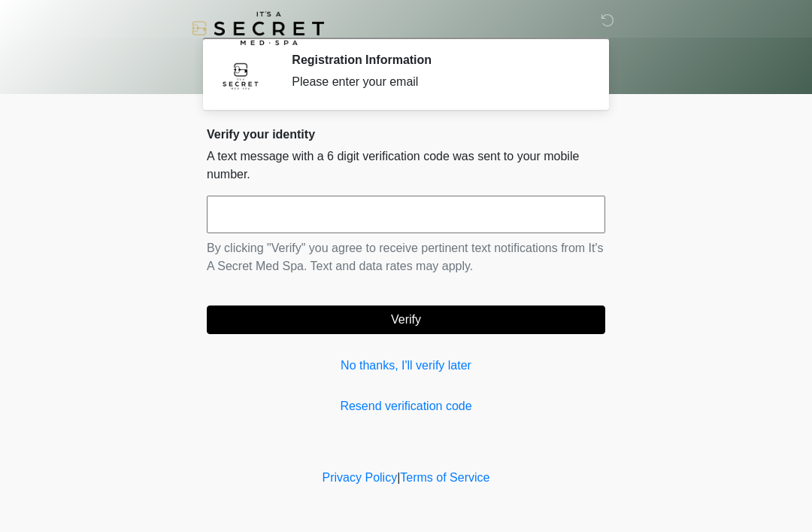  Describe the element at coordinates (406, 406) in the screenshot. I see `a: Resend verification code` at that location.